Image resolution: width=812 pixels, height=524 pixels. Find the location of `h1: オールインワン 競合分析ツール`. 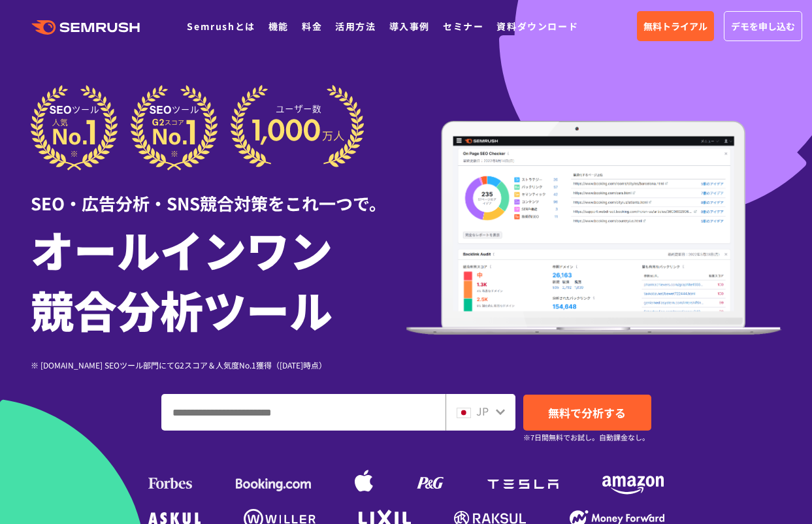

h1: オールインワン 競合分析ツール is located at coordinates (218, 279).